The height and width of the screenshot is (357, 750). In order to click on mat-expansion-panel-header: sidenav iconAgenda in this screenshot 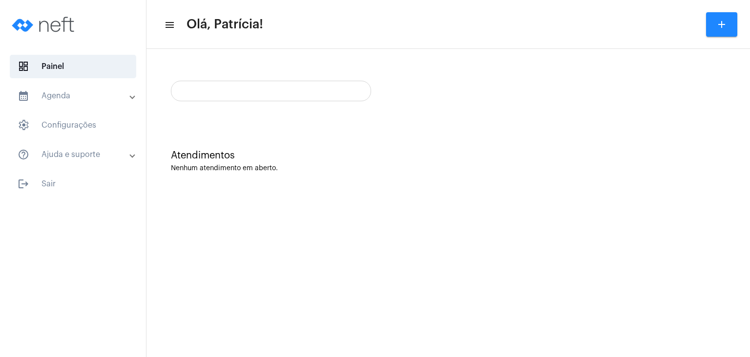, I will do `click(76, 96)`.